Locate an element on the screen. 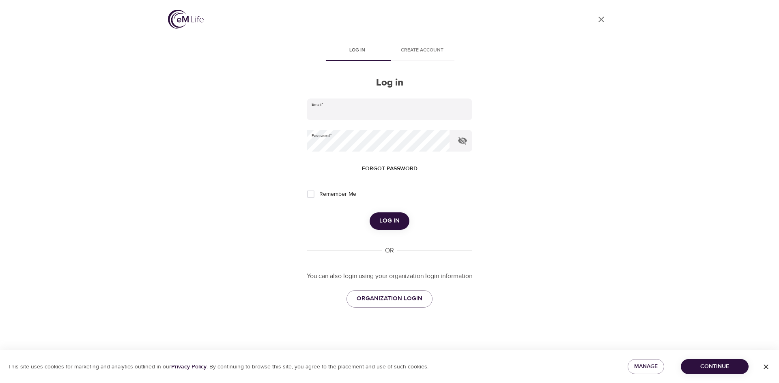 Image resolution: width=779 pixels, height=383 pixels. span: Create account is located at coordinates (422, 50).